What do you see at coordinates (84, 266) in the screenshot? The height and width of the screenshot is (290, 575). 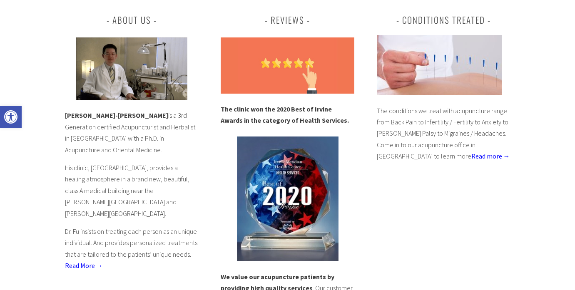 I see `a: Read More →` at bounding box center [84, 266].